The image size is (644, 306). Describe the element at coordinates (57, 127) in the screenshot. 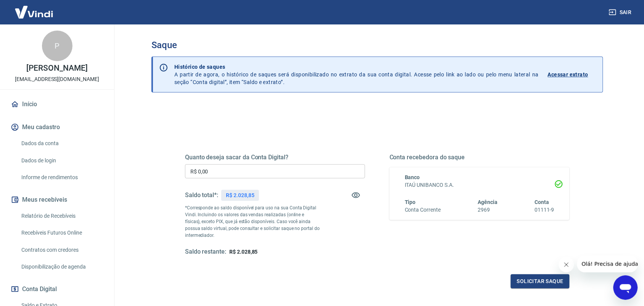

I see `button: Meu cadastro` at that location.